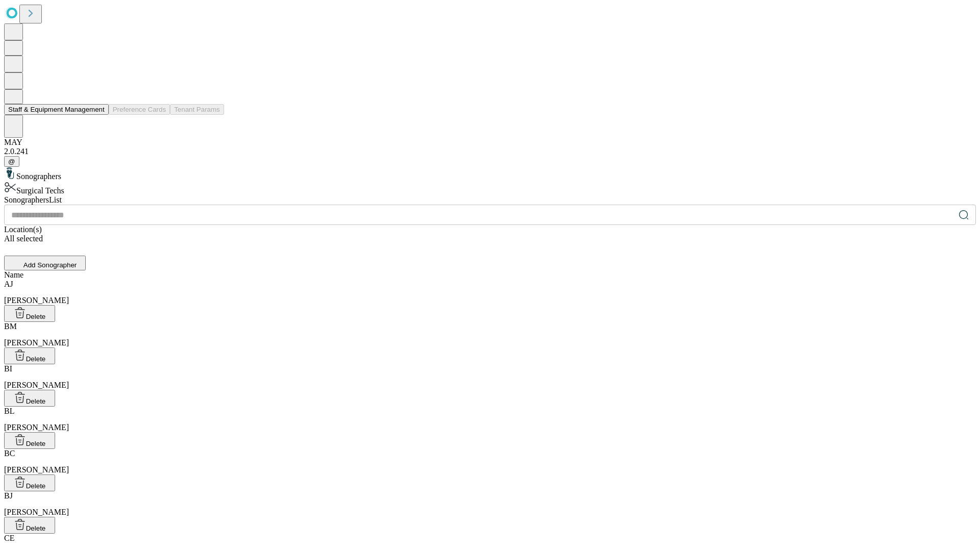  What do you see at coordinates (490, 275) in the screenshot?
I see `div: Name` at bounding box center [490, 275].